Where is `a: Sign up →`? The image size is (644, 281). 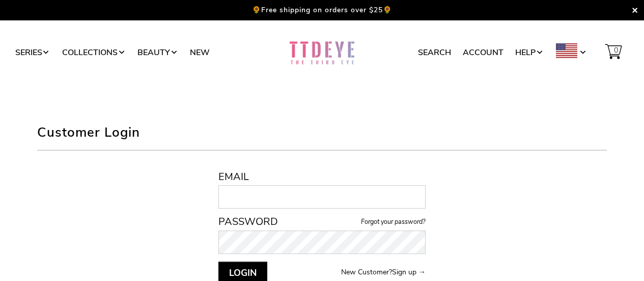 a: Sign up → is located at coordinates (409, 271).